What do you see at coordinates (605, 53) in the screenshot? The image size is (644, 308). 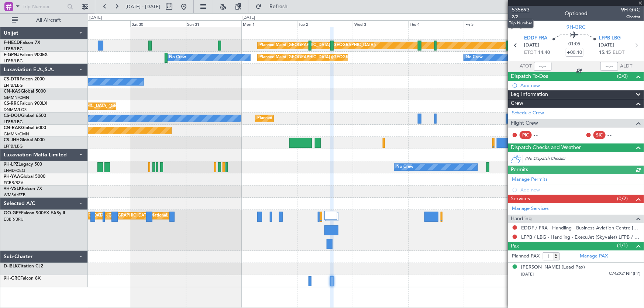 I see `span: 15:45` at bounding box center [605, 53].